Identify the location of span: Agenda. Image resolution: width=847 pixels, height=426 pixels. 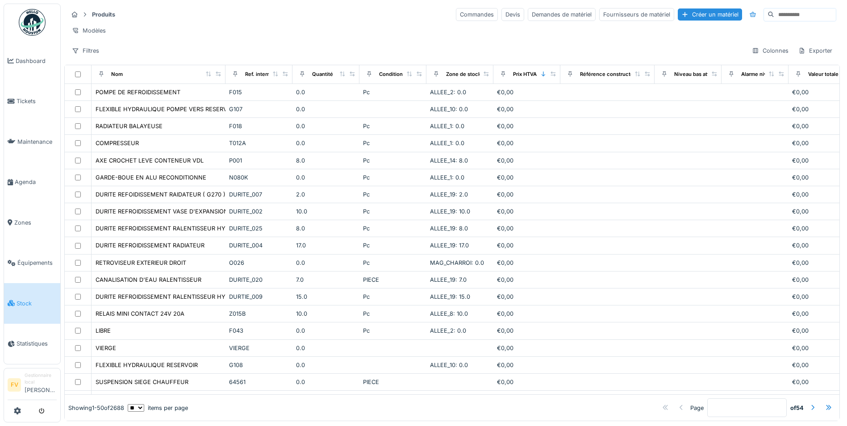
(36, 182).